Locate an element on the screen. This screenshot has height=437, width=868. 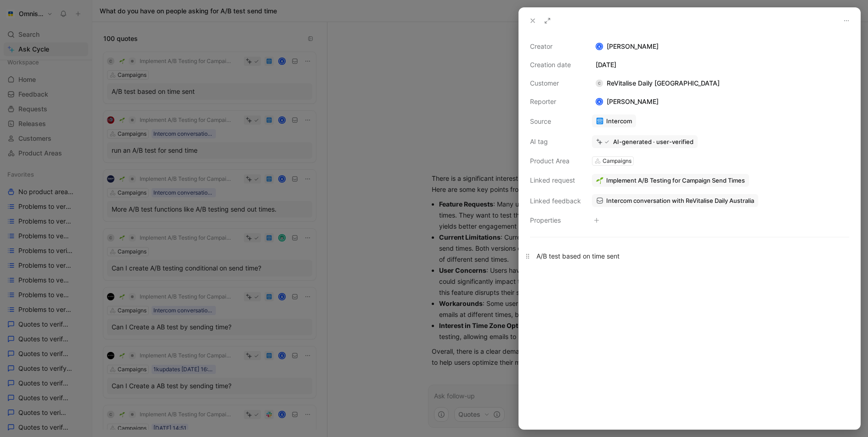
div: Creation date is located at coordinates (555, 65).